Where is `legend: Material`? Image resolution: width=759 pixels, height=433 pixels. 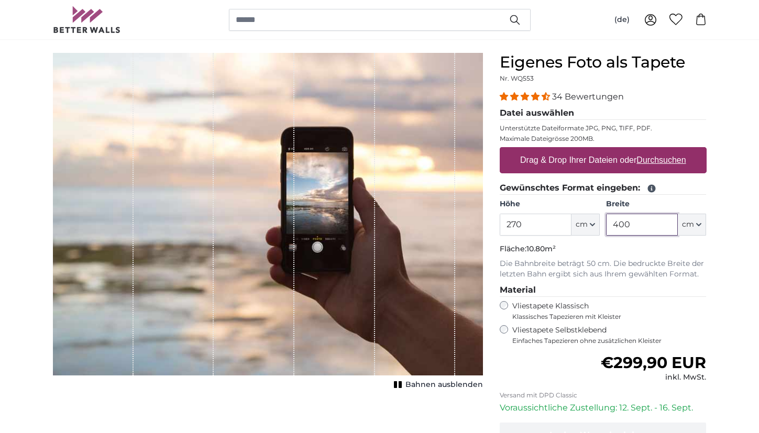
legend: Material is located at coordinates (603, 290).